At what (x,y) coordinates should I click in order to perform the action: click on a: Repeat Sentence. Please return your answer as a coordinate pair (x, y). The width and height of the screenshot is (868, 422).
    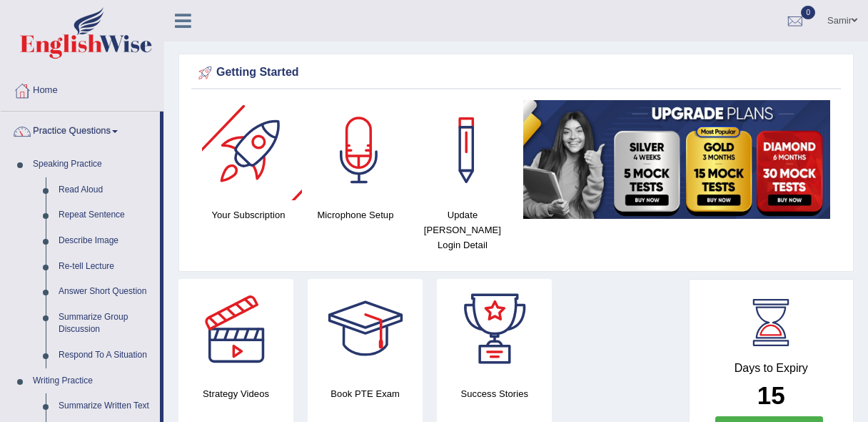
    Looking at the image, I should click on (106, 215).